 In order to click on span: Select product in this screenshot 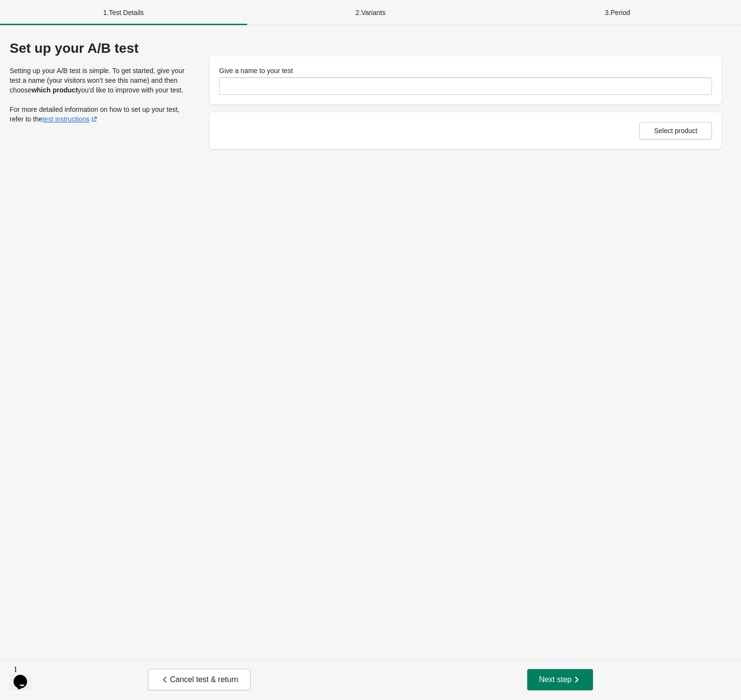, I will do `click(676, 131)`.